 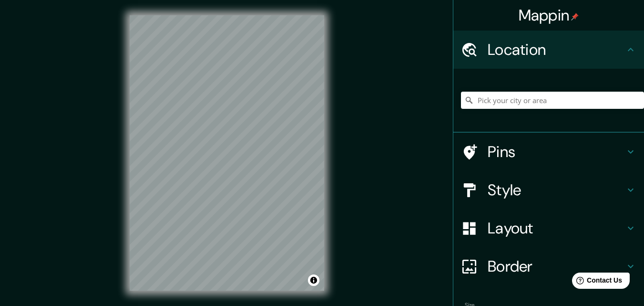 I want to click on div: Style, so click(x=549, y=190).